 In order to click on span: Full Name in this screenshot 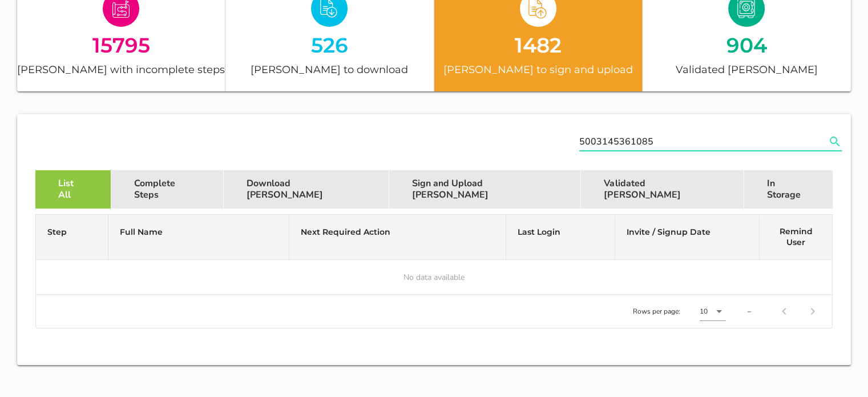, I will do `click(141, 232)`.